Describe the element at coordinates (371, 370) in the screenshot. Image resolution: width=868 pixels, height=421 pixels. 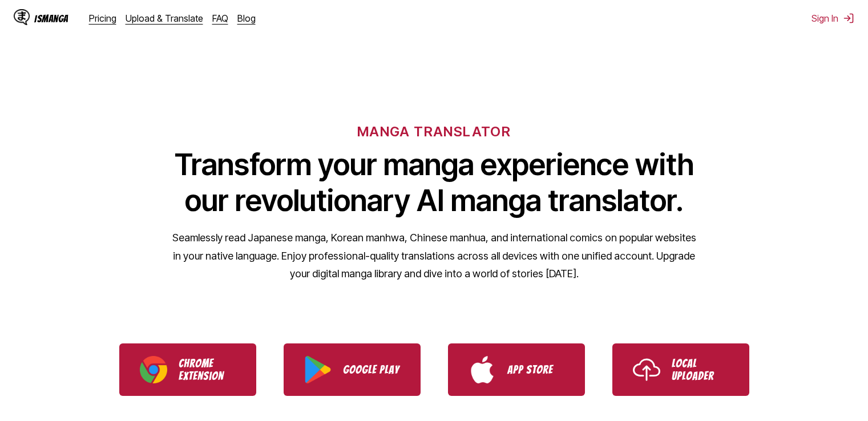
I see `p: Google Play` at that location.